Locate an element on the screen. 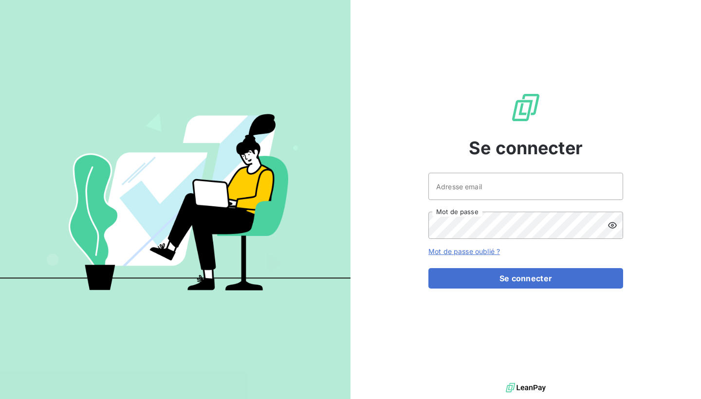 The height and width of the screenshot is (399, 701). span: Se connecter is located at coordinates (525, 148).